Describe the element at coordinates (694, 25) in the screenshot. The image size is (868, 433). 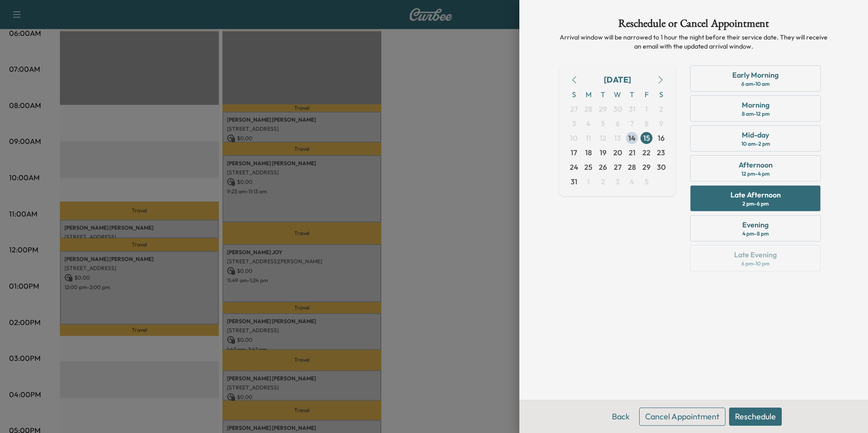
I see `h1: Reschedule or Cancel Appointment` at that location.